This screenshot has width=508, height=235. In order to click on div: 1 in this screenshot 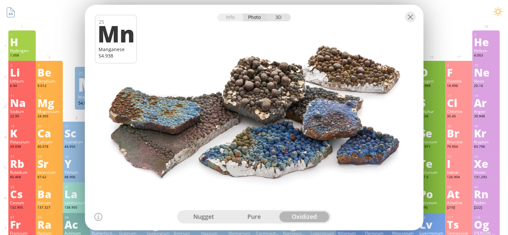, I will do `click(22, 35)`.